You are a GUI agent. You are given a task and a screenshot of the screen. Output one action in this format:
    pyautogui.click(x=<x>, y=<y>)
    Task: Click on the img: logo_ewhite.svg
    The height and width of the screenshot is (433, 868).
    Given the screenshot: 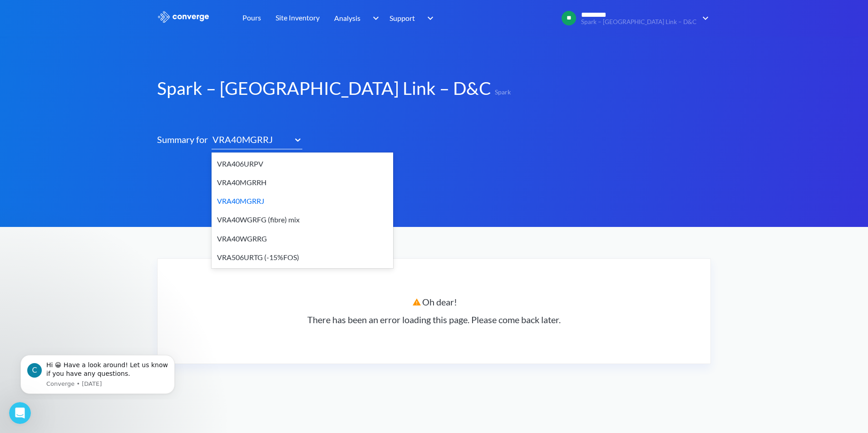 What is the action you would take?
    pyautogui.click(x=183, y=17)
    